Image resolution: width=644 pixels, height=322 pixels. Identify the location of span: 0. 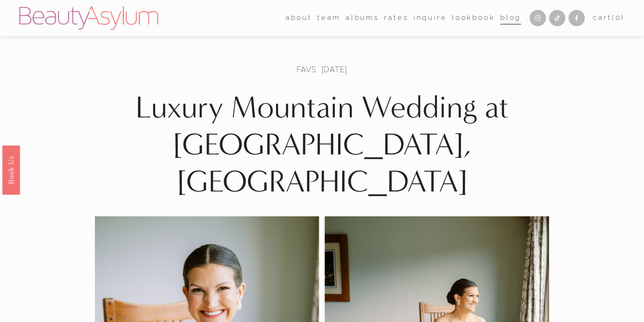
(618, 18).